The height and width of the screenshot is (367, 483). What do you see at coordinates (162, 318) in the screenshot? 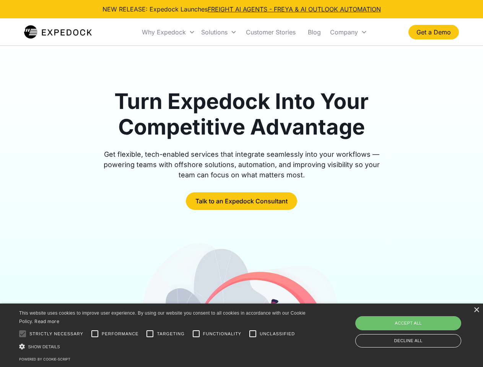
I see `span: This website uses cookies to improve user experience. By using our website you consent to all coo...` at bounding box center [162, 318].